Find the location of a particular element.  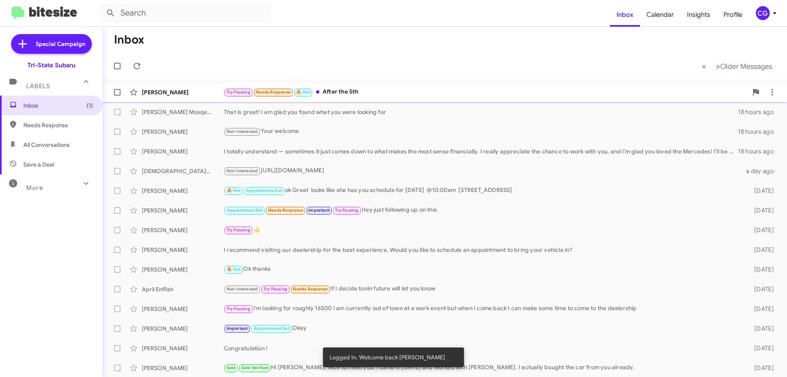

span: Profile is located at coordinates (733, 15).